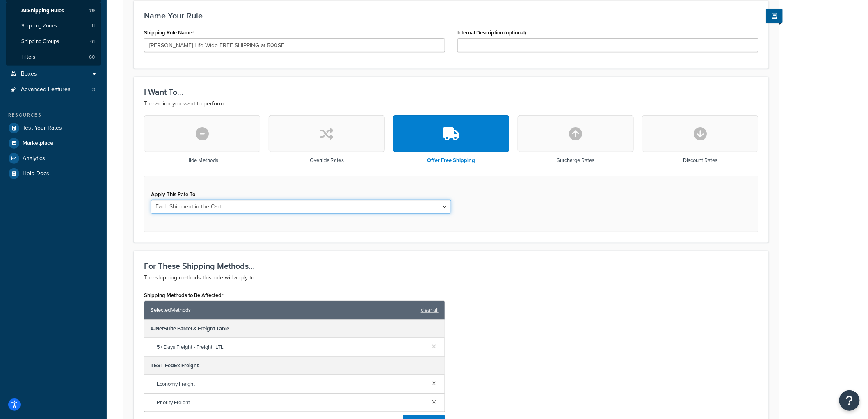 The width and height of the screenshot is (868, 419). I want to click on li: Filters, so click(53, 57).